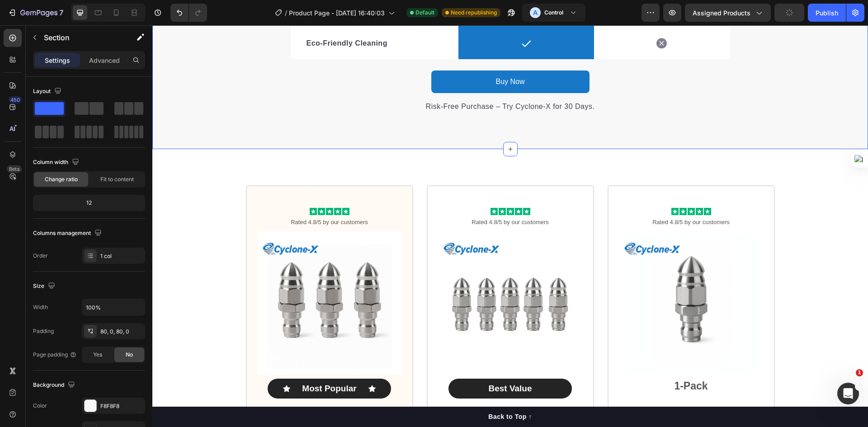 This screenshot has height=427, width=868. What do you see at coordinates (539, 278) in the screenshot?
I see `img: gempages_581176962542731784-88cc251f-6572-434f-9d7f-6c674743ab11.png` at bounding box center [539, 278].